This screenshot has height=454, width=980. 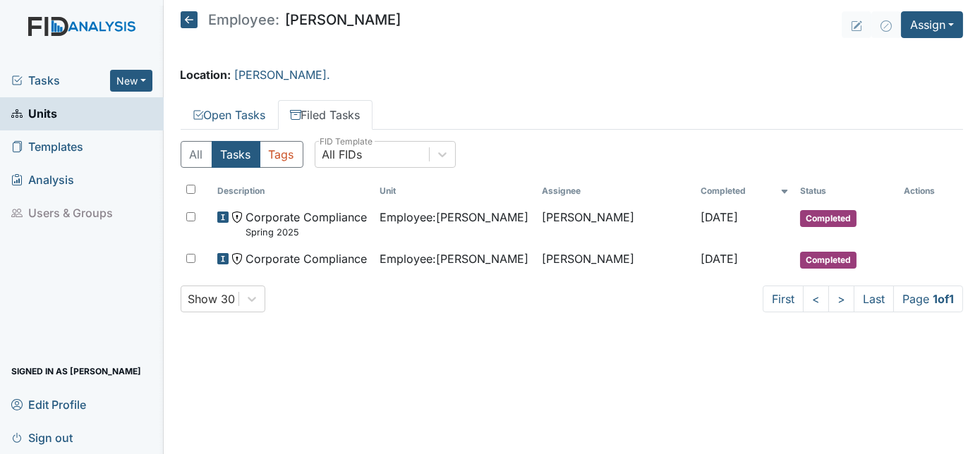 What do you see at coordinates (132, 80) in the screenshot?
I see `button: New` at bounding box center [132, 80].